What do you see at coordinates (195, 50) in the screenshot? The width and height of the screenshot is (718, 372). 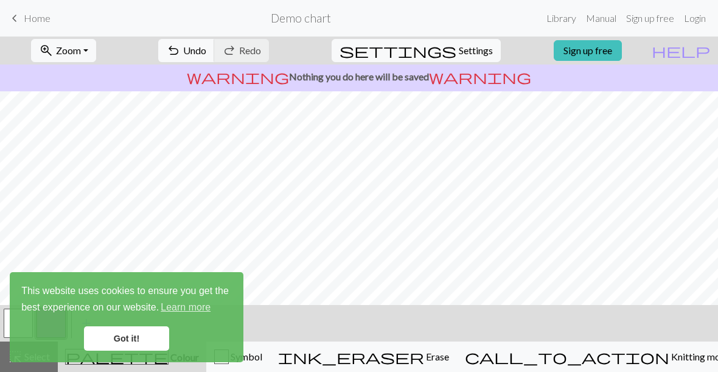 I see `span: Undo` at bounding box center [195, 50].